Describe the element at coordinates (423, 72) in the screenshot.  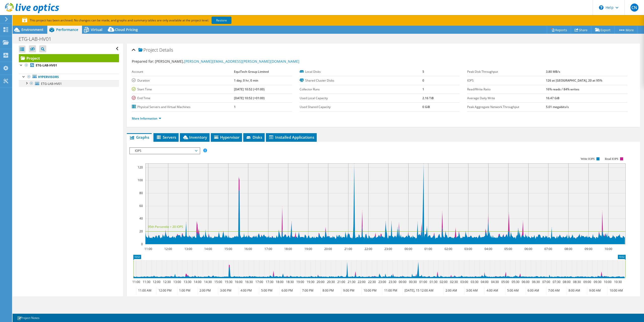
I see `b: 5` at that location.